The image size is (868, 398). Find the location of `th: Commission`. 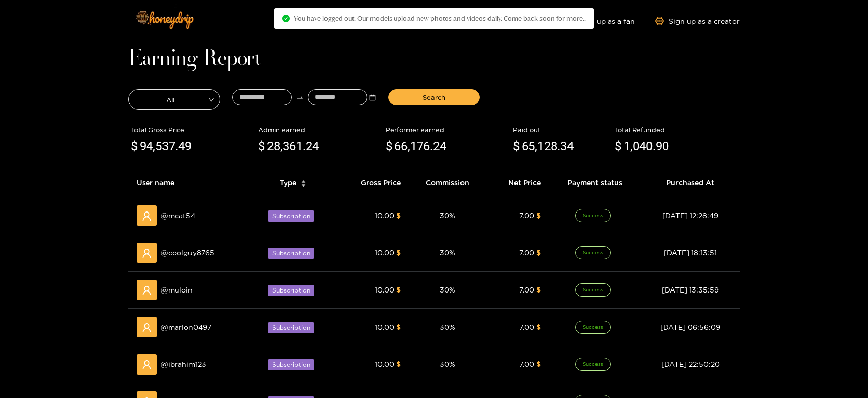

th: Commission is located at coordinates (447, 183).